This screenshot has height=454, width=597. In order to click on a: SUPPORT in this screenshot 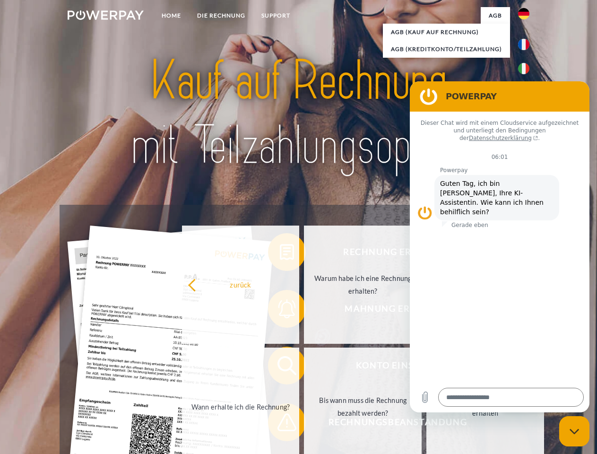, I will do `click(276, 16)`.